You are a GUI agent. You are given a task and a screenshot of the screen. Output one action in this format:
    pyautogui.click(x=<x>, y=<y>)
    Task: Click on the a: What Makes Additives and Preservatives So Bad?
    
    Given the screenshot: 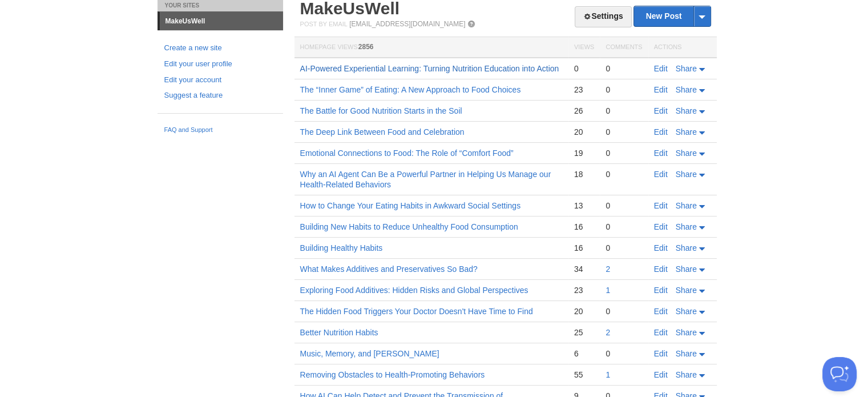 What is the action you would take?
    pyautogui.click(x=389, y=269)
    